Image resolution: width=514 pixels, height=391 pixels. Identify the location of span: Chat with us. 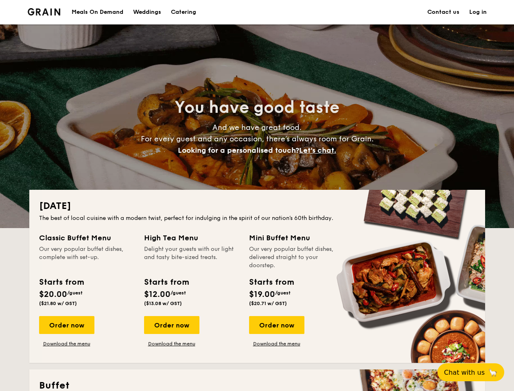
(465, 372).